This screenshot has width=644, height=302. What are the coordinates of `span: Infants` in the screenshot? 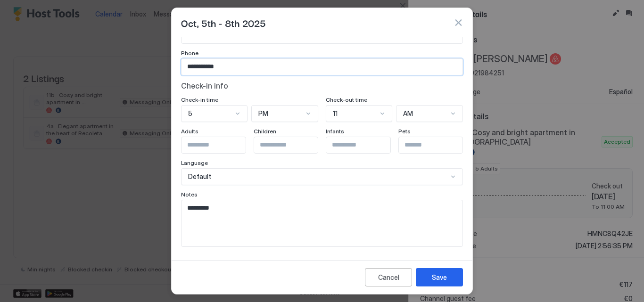 It's located at (335, 131).